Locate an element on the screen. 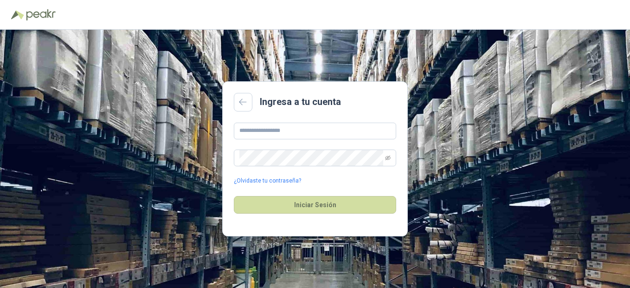 The height and width of the screenshot is (288, 630). span: eye-invisible is located at coordinates (388, 158).